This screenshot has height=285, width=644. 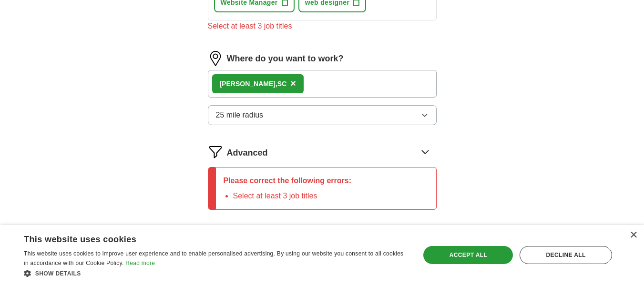 What do you see at coordinates (58, 274) in the screenshot?
I see `span: Show details` at bounding box center [58, 274].